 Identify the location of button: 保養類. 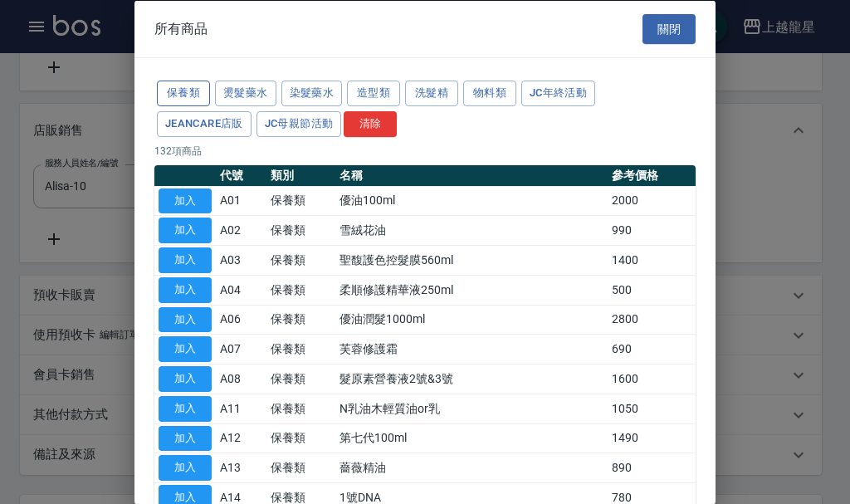
(183, 93).